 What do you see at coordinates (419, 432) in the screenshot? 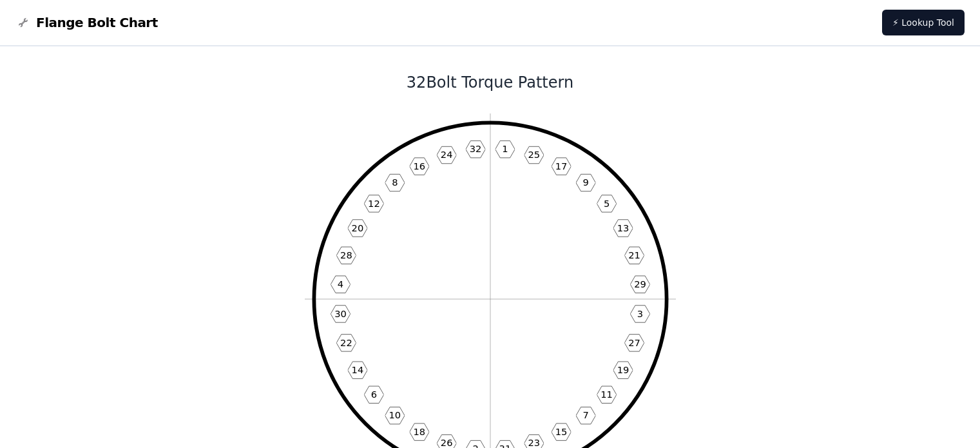
I see `text: 18` at bounding box center [419, 432].